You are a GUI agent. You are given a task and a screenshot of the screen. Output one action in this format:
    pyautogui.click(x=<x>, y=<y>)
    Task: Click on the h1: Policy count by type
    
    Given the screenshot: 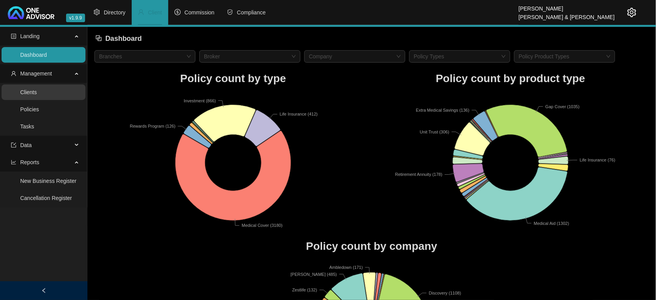 What is the action you would take?
    pyautogui.click(x=233, y=79)
    